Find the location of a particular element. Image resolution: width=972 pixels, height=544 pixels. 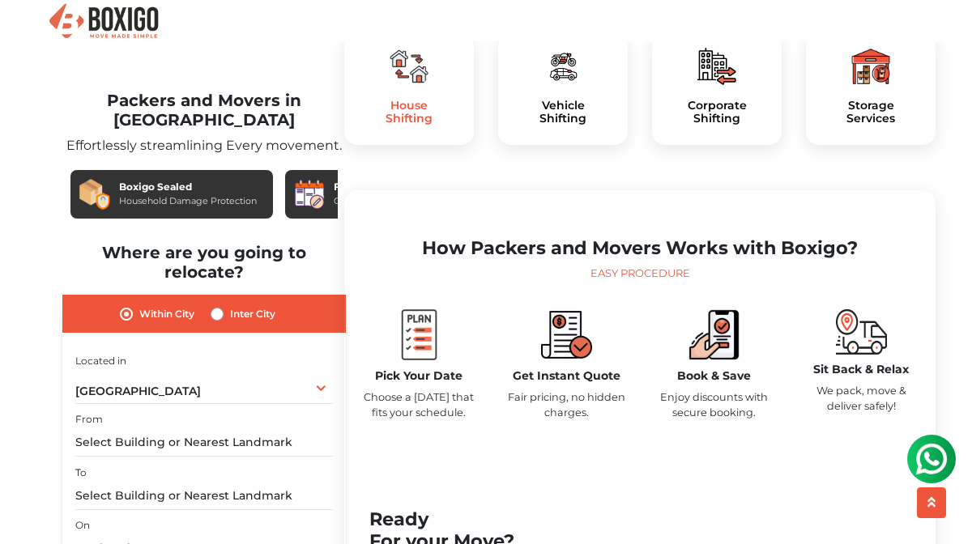

img: Free Cancellation & Rescheduling is located at coordinates (309, 194).